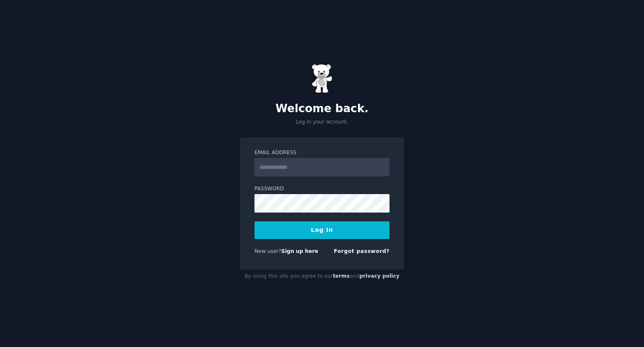 The image size is (644, 347). What do you see at coordinates (322, 276) in the screenshot?
I see `div: By using this site you agree to our and` at bounding box center [322, 276].